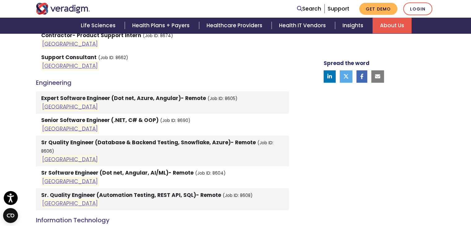 This screenshot has width=471, height=226. I want to click on a: Healthcare Providers, so click(236, 25).